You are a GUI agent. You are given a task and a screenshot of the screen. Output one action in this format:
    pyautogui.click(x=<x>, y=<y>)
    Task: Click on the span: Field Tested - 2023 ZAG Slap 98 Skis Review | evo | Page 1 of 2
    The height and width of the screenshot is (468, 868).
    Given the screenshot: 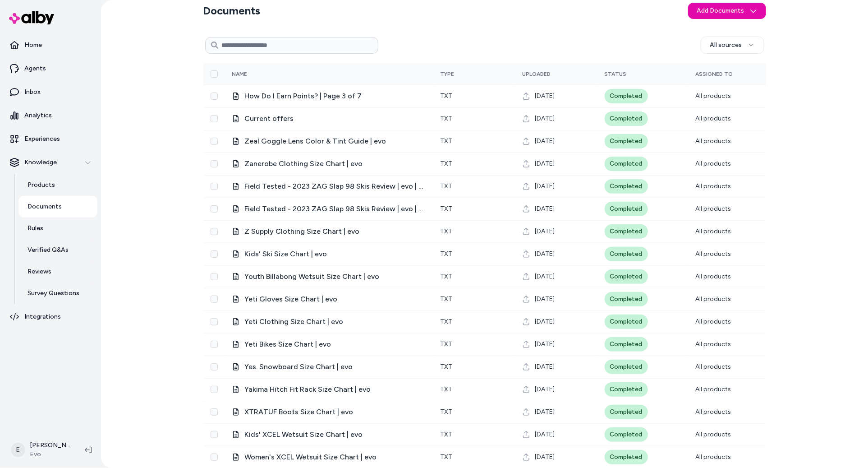 What is the action you would take?
    pyautogui.click(x=335, y=209)
    